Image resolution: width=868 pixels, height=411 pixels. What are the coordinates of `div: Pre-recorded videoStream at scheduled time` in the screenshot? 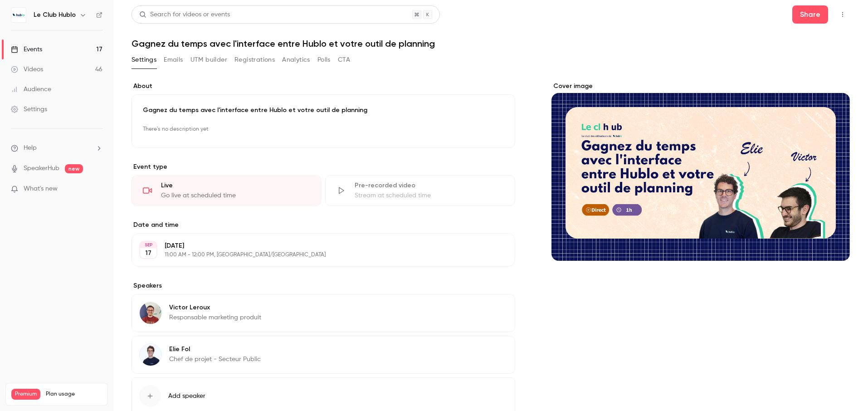 It's located at (420, 190).